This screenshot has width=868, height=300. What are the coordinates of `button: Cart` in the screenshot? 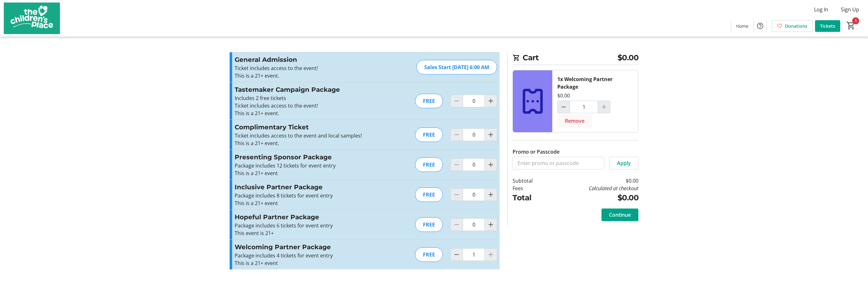 It's located at (851, 26).